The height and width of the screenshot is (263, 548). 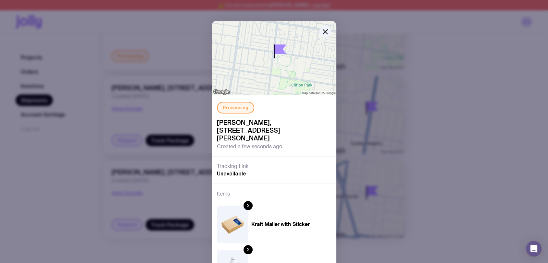 I want to click on div: Processing, so click(x=236, y=108).